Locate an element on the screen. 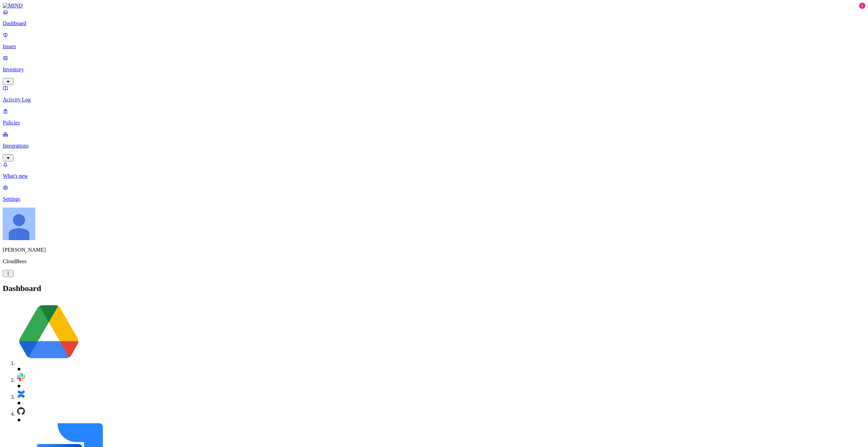 The height and width of the screenshot is (447, 868). a: What's new is located at coordinates (434, 170).